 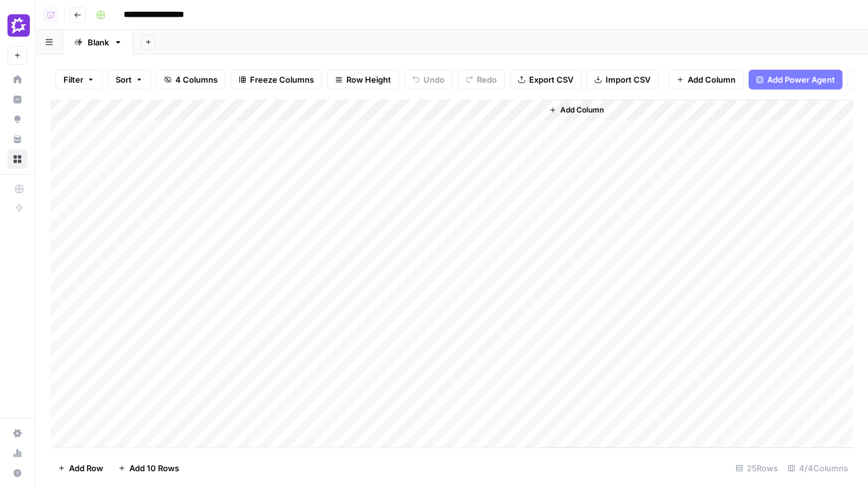 What do you see at coordinates (18, 159) in the screenshot?
I see `a: Browse` at bounding box center [18, 159].